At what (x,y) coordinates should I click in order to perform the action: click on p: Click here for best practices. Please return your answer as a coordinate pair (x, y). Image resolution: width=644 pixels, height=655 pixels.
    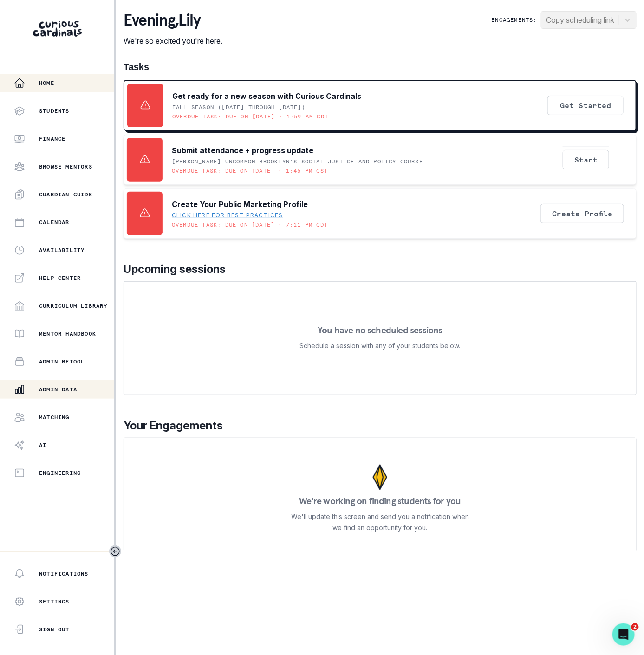
    Looking at the image, I should click on (228, 215).